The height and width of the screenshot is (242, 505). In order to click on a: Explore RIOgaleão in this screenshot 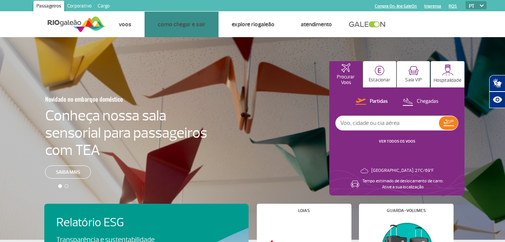, I will do `click(253, 24)`.